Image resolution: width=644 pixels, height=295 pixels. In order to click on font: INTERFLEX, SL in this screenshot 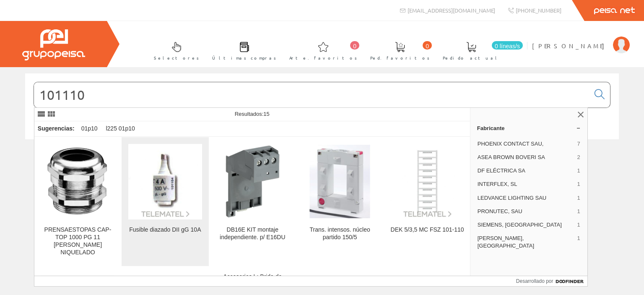, I will do `click(498, 184)`.